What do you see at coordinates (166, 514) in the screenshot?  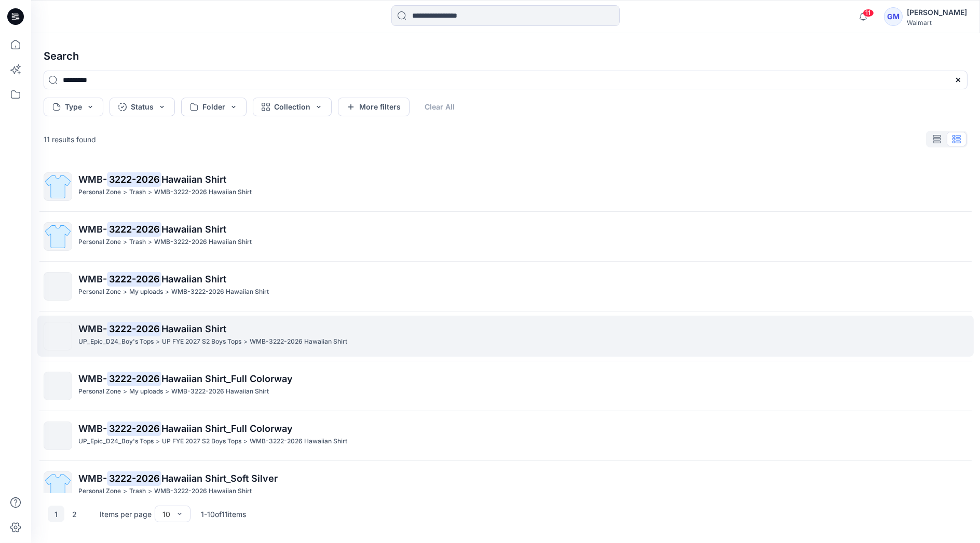 I see `div: 10` at bounding box center [166, 514].